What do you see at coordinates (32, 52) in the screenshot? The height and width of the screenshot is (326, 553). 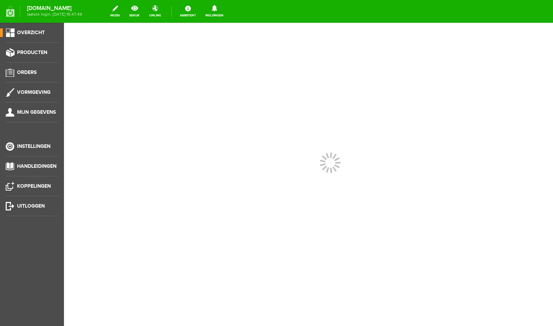 I see `span: Producten` at bounding box center [32, 52].